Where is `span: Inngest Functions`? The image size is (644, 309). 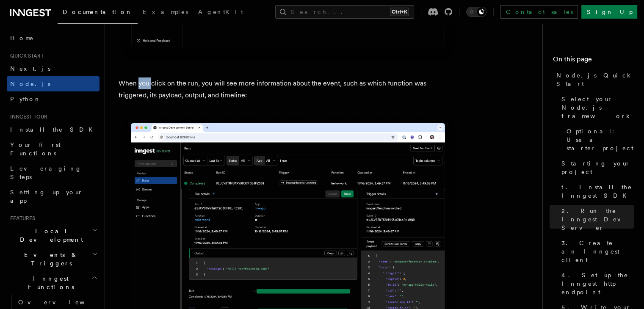 span: Inngest Functions is located at coordinates (49, 283).